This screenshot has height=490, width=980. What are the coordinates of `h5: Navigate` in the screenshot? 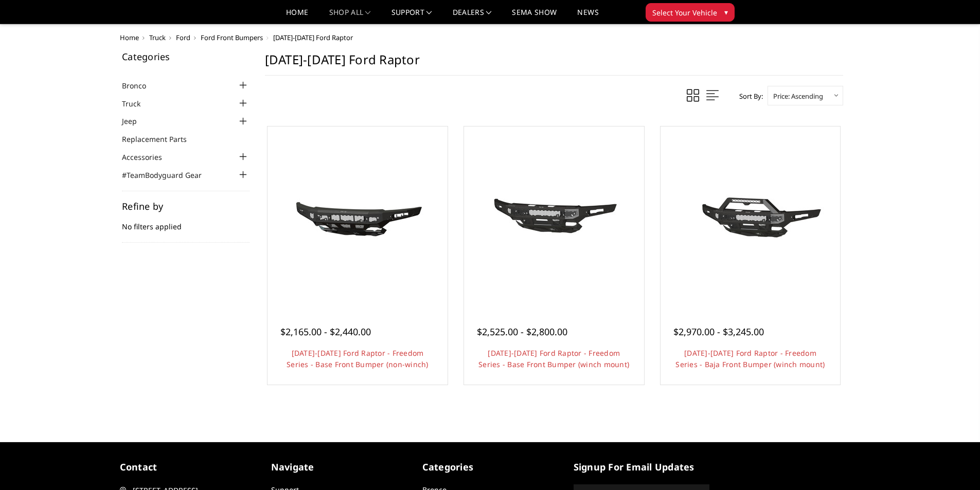 It's located at (339, 467).